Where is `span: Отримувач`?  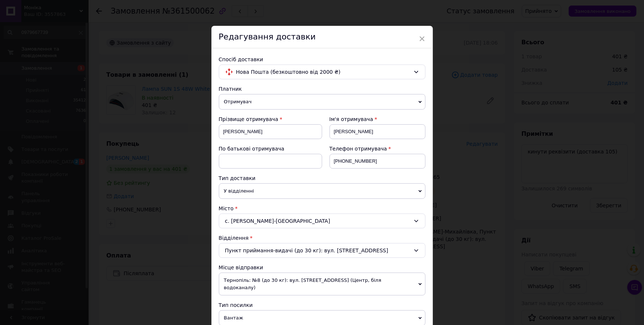 span: Отримувач is located at coordinates (322, 102).